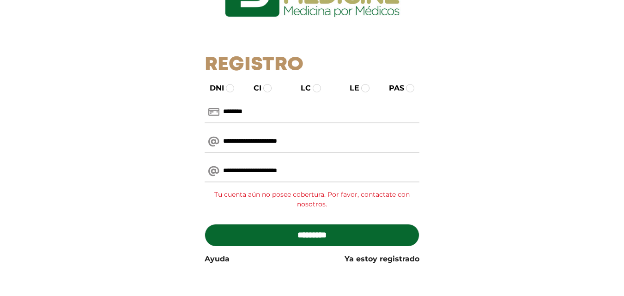  Describe the element at coordinates (350, 88) in the screenshot. I see `label: LE` at that location.